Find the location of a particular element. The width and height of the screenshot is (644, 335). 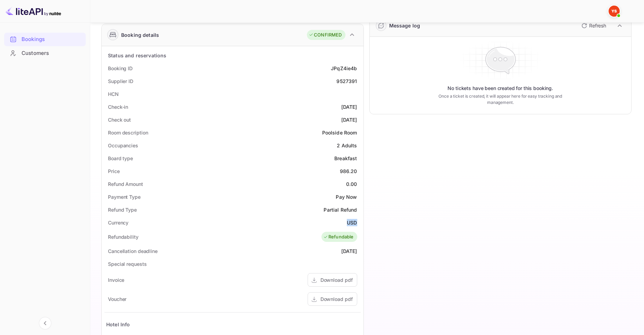

ya-tr-span: Check-in is located at coordinates (118, 107).